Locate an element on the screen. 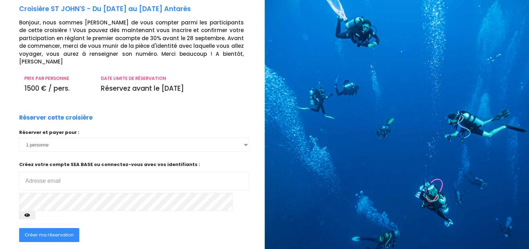 This screenshot has height=249, width=529. p: Créez votre compte SEA BASE ou connectez-vous avec vos identifiants : is located at coordinates (134, 175).